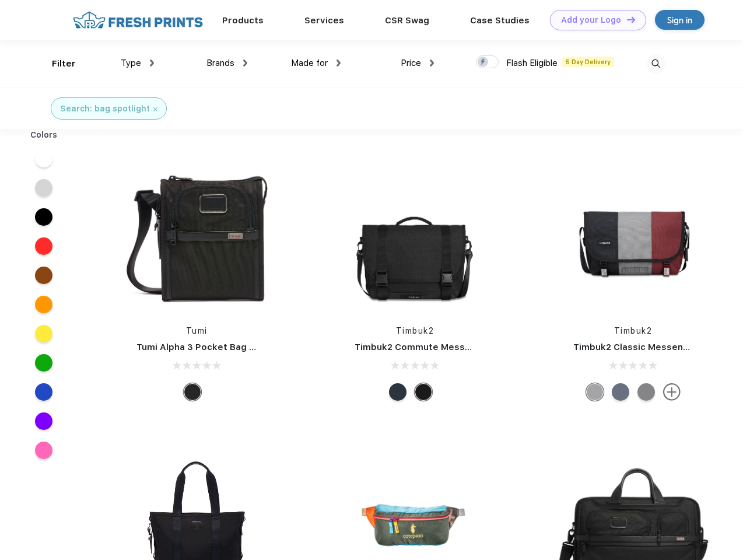  Describe the element at coordinates (398, 392) in the screenshot. I see `div: Eco Nautical` at that location.